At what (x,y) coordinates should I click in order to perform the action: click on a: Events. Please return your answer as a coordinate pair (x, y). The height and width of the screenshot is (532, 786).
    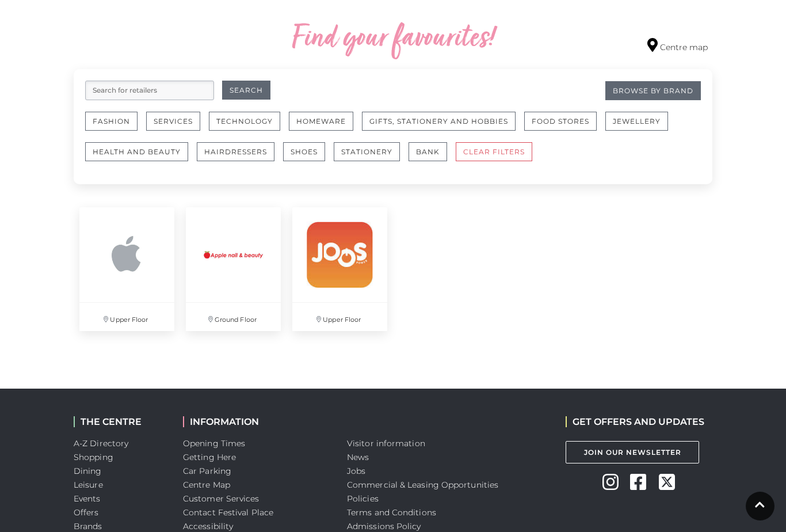
    Looking at the image, I should click on (87, 499).